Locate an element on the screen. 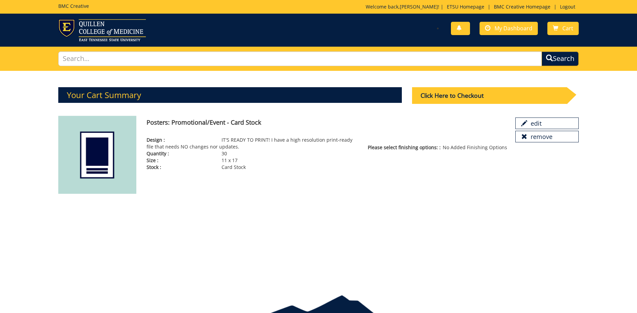 The width and height of the screenshot is (637, 313). span: Size : is located at coordinates (184, 160).